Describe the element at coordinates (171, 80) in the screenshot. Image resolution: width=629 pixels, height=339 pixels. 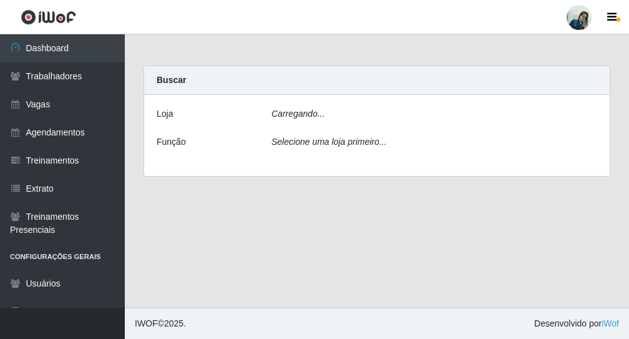
I see `strong: Buscar` at that location.